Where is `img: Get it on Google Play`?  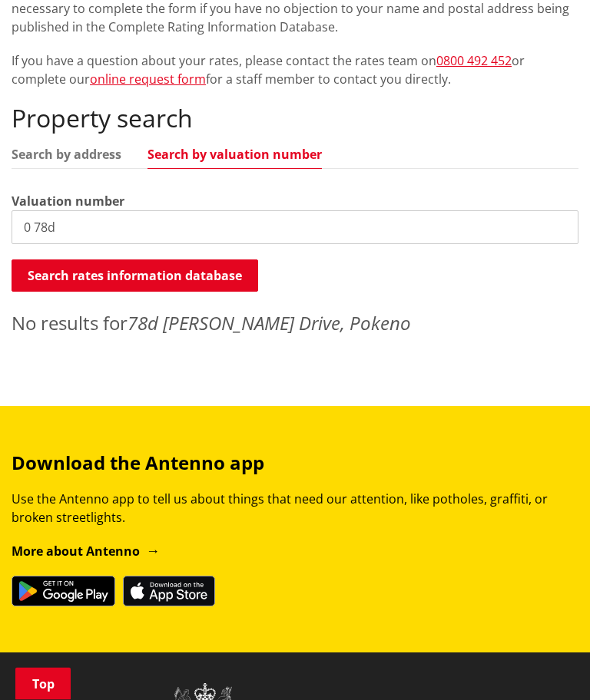 img: Get it on Google Play is located at coordinates (63, 592).